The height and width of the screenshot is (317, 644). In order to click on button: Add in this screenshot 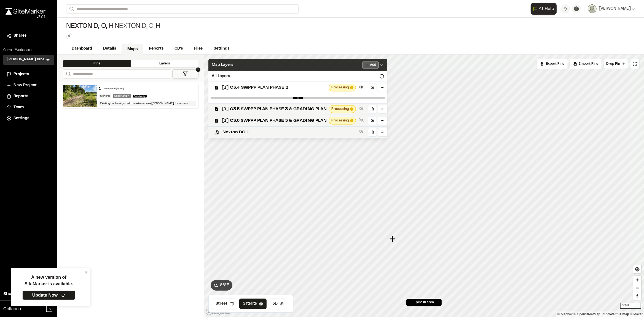, I will do `click(371, 65)`.